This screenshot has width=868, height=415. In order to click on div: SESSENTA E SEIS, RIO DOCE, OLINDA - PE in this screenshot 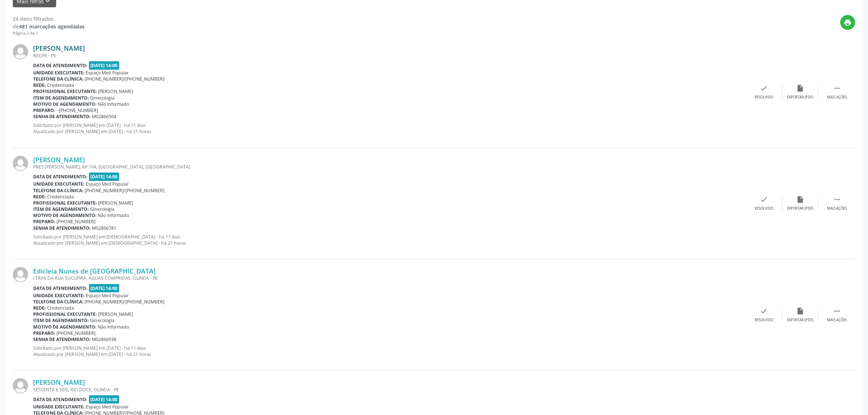, I will do `click(390, 390)`.